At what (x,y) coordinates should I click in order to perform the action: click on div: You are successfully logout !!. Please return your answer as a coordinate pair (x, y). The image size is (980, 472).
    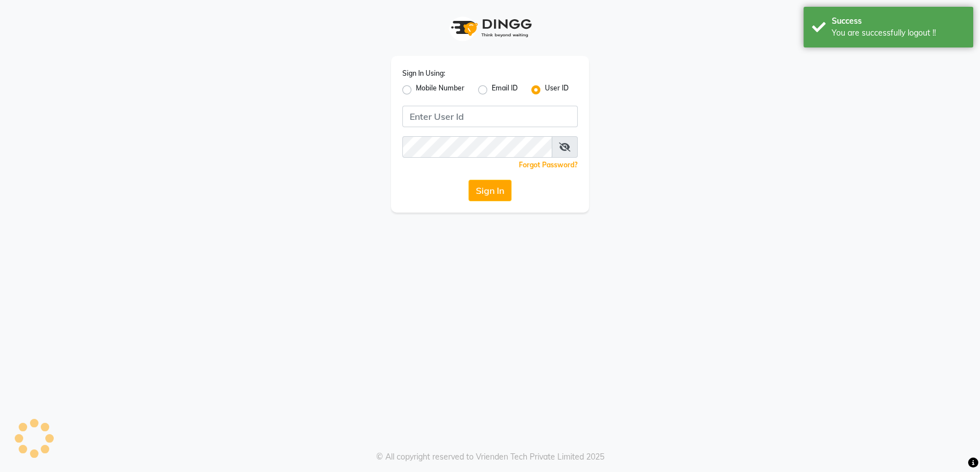
    Looking at the image, I should click on (898, 33).